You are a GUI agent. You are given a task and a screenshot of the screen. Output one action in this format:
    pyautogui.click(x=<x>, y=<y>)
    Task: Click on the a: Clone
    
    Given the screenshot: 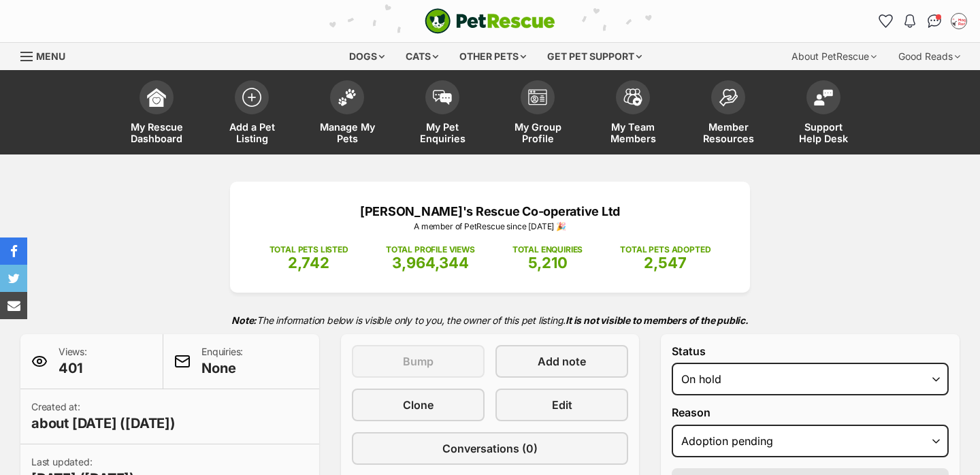 What is the action you would take?
    pyautogui.click(x=418, y=406)
    